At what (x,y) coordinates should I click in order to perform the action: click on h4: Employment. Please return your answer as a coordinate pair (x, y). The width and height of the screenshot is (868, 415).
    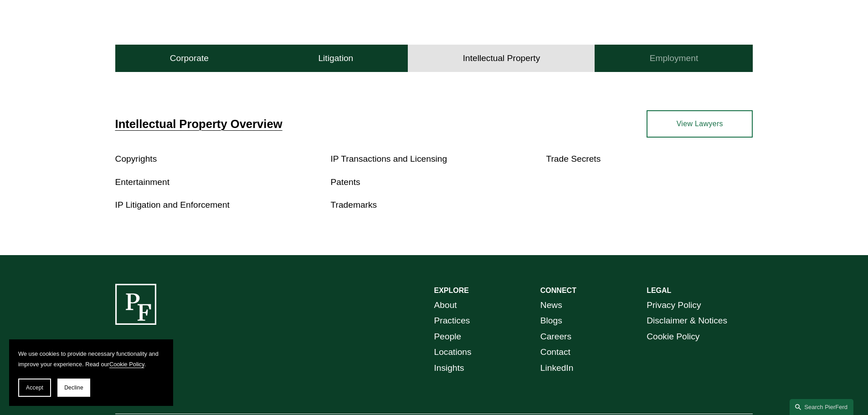
    Looking at the image, I should click on (674, 58).